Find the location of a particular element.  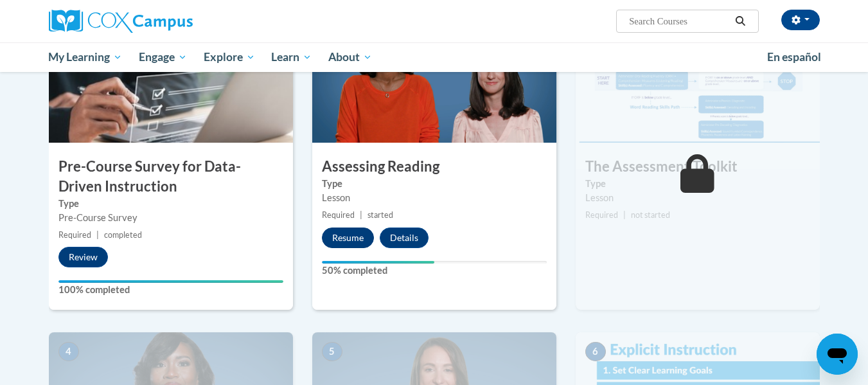

a: Explore is located at coordinates (230, 57).